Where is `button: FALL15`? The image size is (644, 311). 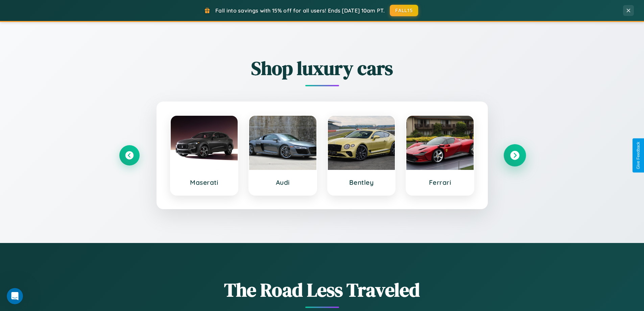 button: FALL15 is located at coordinates (404, 10).